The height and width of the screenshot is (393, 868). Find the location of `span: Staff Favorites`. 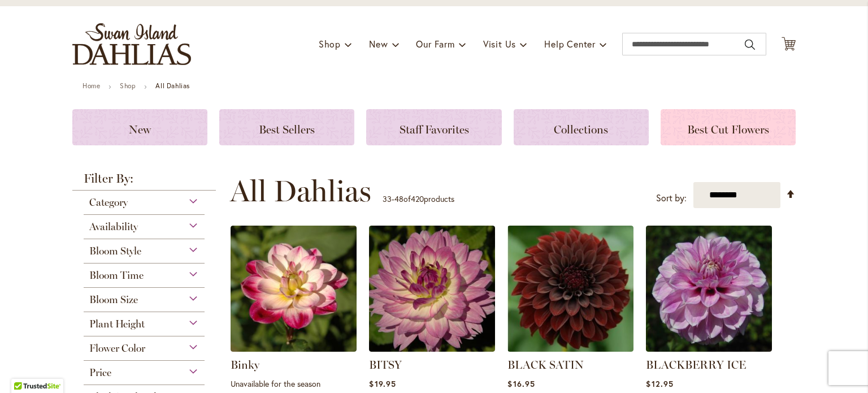

span: Staff Favorites is located at coordinates (434, 130).